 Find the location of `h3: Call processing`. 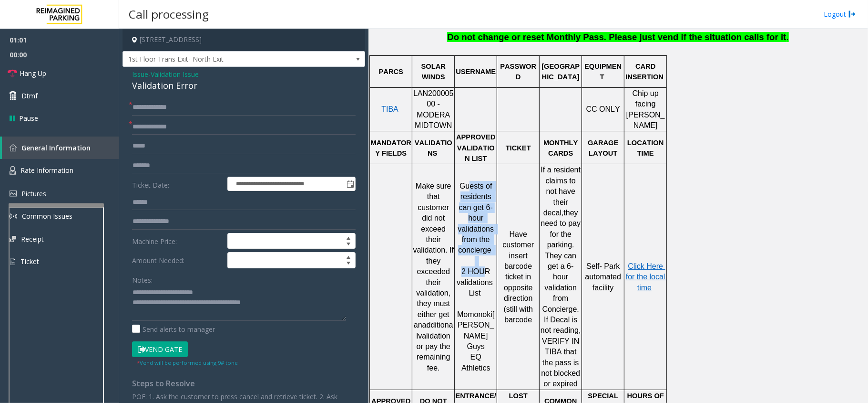

h3: Call processing is located at coordinates (169, 14).